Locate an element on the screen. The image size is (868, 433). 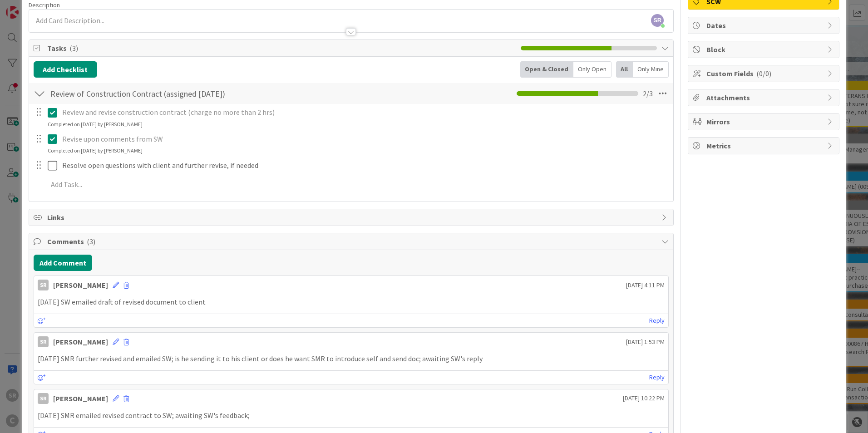
div: Open & Closed is located at coordinates (547, 70).